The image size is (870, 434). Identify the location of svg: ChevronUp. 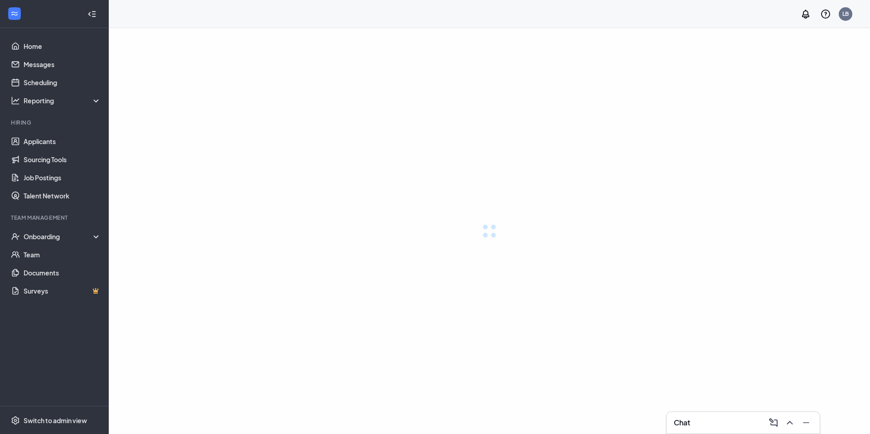
(789, 423).